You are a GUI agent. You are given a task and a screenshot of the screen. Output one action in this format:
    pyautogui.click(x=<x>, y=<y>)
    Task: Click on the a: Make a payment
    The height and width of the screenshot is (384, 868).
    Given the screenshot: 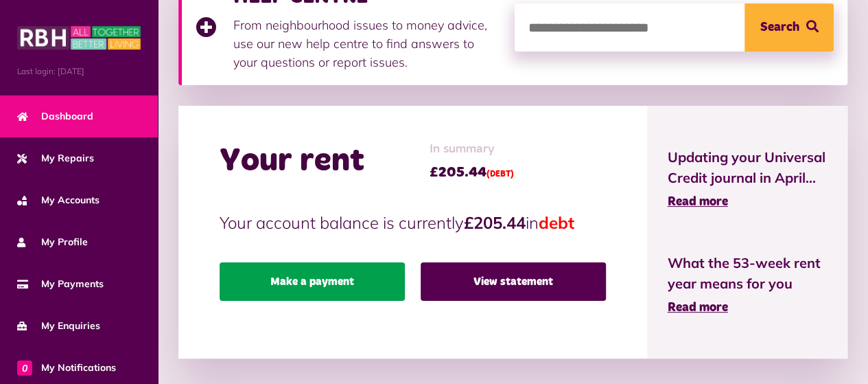 What is the action you would take?
    pyautogui.click(x=313, y=282)
    